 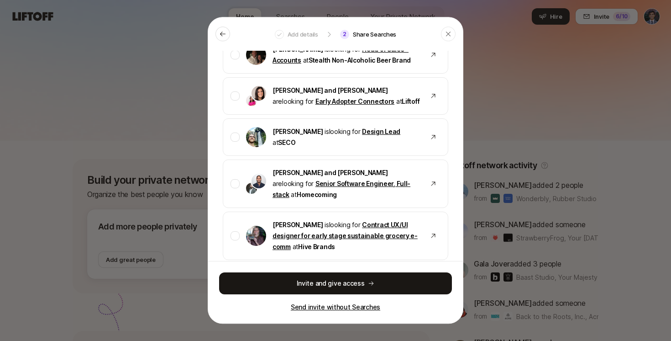 What do you see at coordinates (336, 307) in the screenshot?
I see `button: Send invite without Searches` at bounding box center [336, 307].